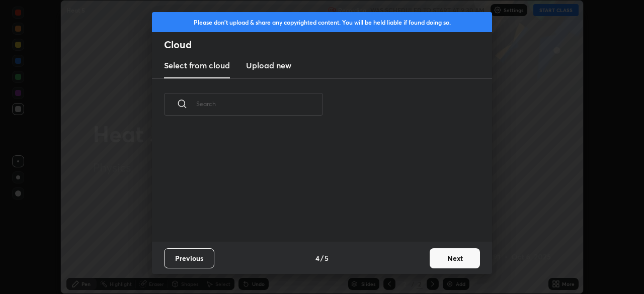 This screenshot has width=644, height=294. What do you see at coordinates (189, 259) in the screenshot?
I see `button: Previous` at bounding box center [189, 259].